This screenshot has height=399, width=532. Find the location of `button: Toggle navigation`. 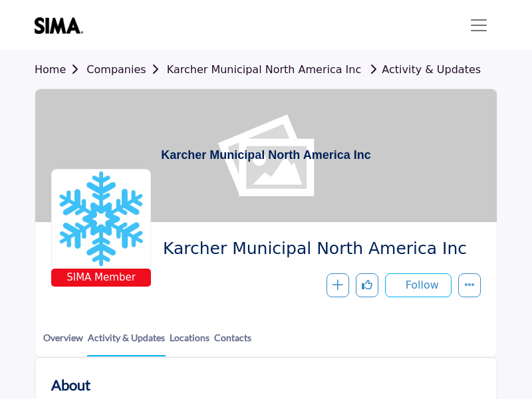

button: Toggle navigation is located at coordinates (479, 25).